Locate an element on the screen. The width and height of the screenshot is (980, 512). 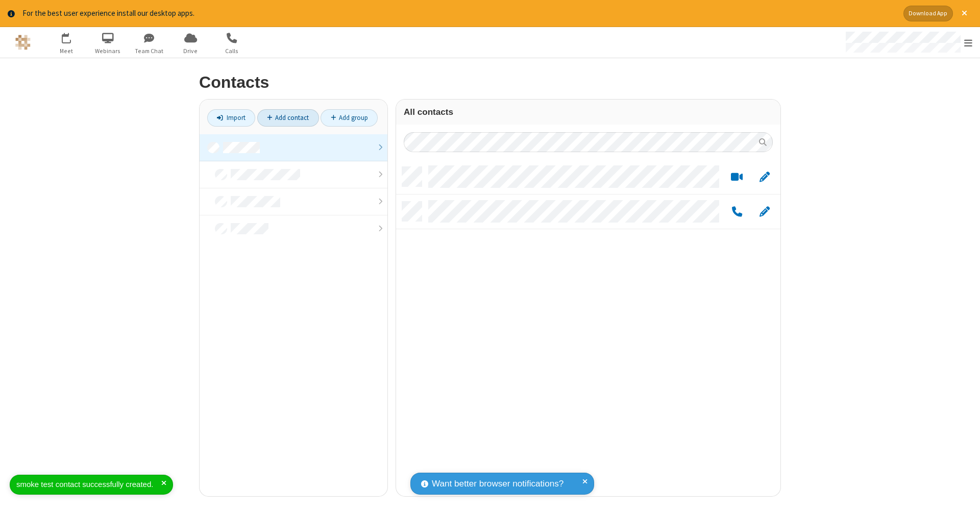
div: For the best user experience install our desktop apps. is located at coordinates (458, 13).